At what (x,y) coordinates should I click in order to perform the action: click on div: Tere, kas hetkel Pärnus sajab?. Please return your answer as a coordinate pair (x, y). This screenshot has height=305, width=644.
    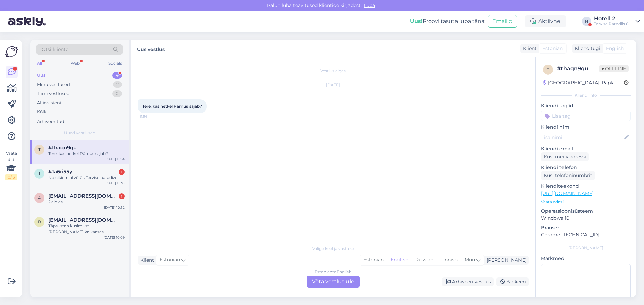
    Looking at the image, I should click on (87, 154).